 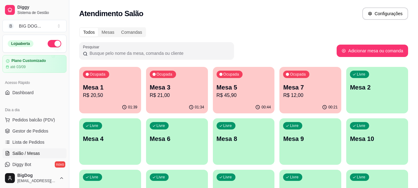 I want to click on a: Salão / Mesas, so click(x=34, y=153).